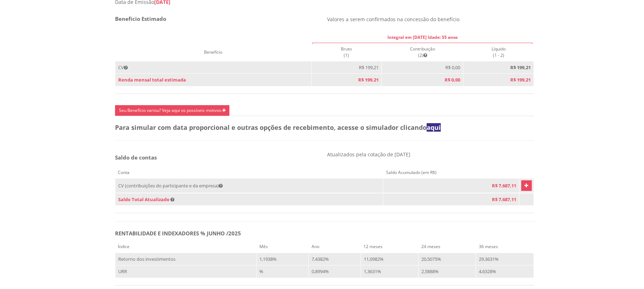  Describe the element at coordinates (389, 247) in the screenshot. I see `th: 12 meses` at that location.